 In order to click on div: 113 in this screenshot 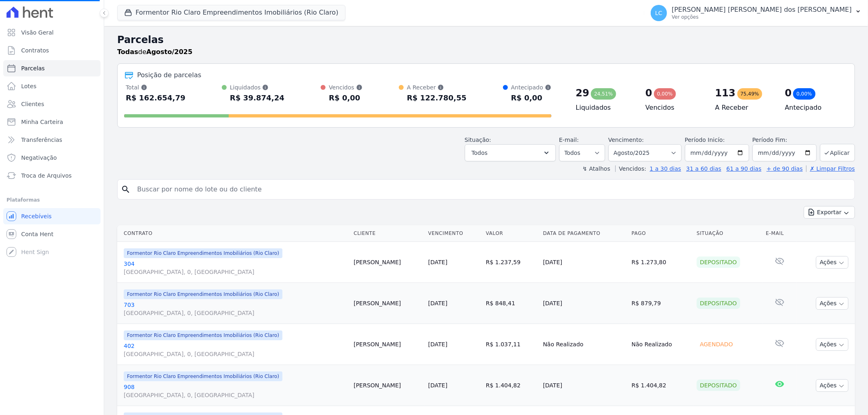, I will do `click(725, 93)`.